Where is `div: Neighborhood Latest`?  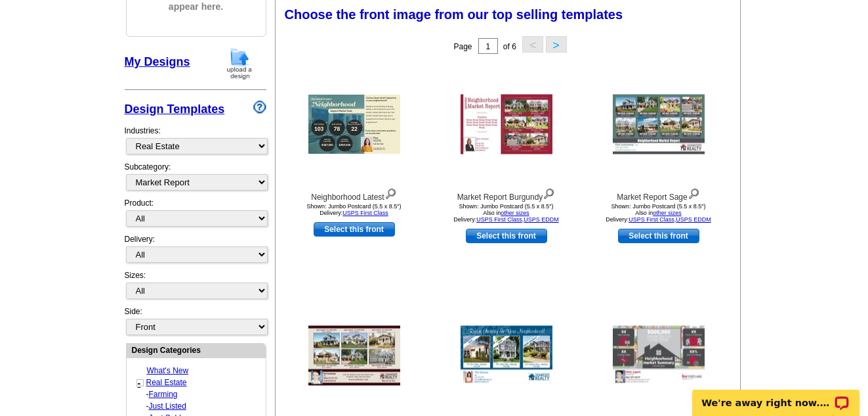 div: Neighborhood Latest is located at coordinates (355, 194).